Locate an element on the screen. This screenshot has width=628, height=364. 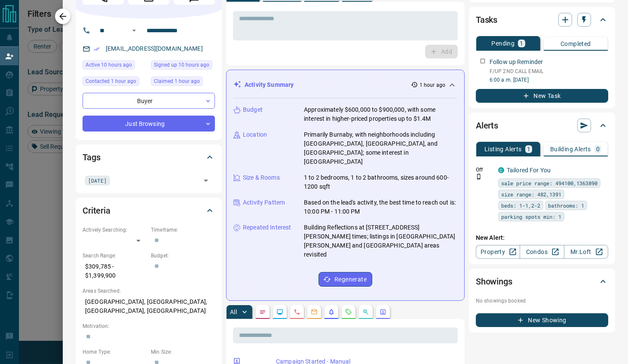
span: Claimed 1 hour ago is located at coordinates (177, 81).